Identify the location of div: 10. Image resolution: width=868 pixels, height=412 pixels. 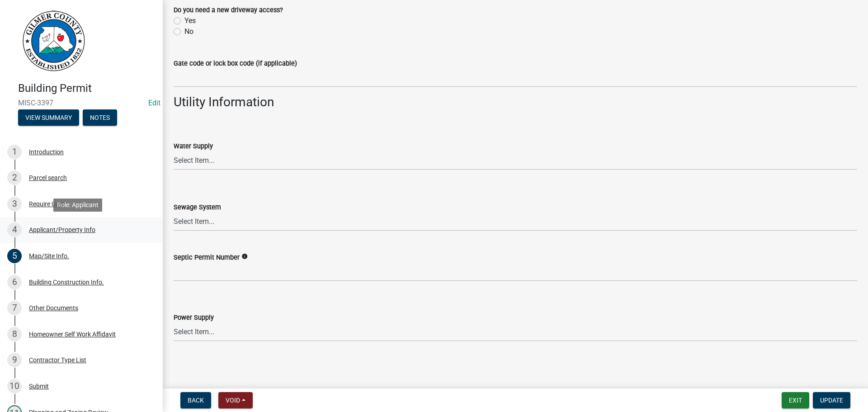
(14, 386).